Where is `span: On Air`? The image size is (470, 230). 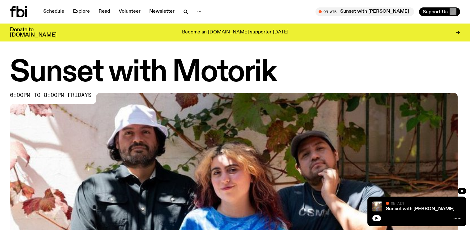 span: On Air is located at coordinates (397, 203).